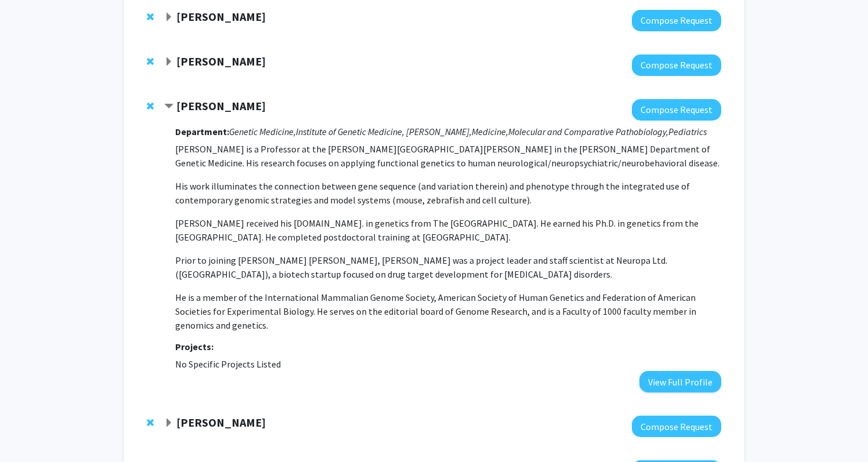 This screenshot has width=868, height=462. I want to click on button: View Full Profile, so click(680, 382).